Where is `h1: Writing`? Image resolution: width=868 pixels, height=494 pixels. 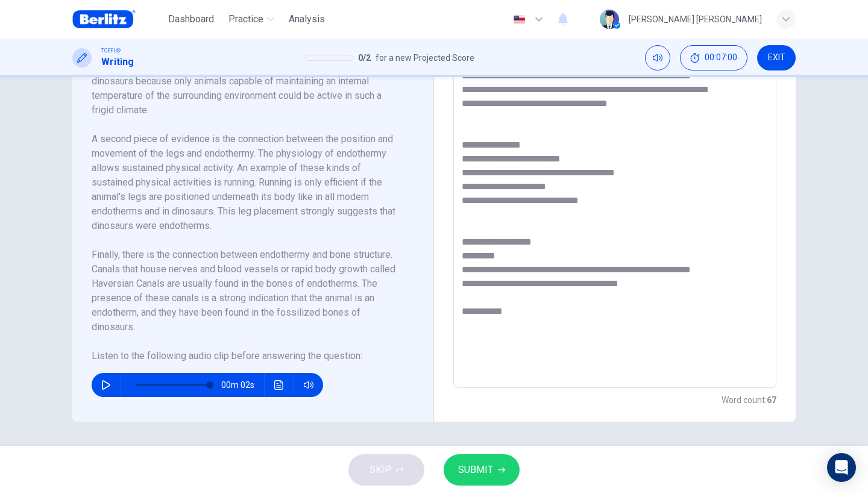
h1: Writing is located at coordinates (118, 62).